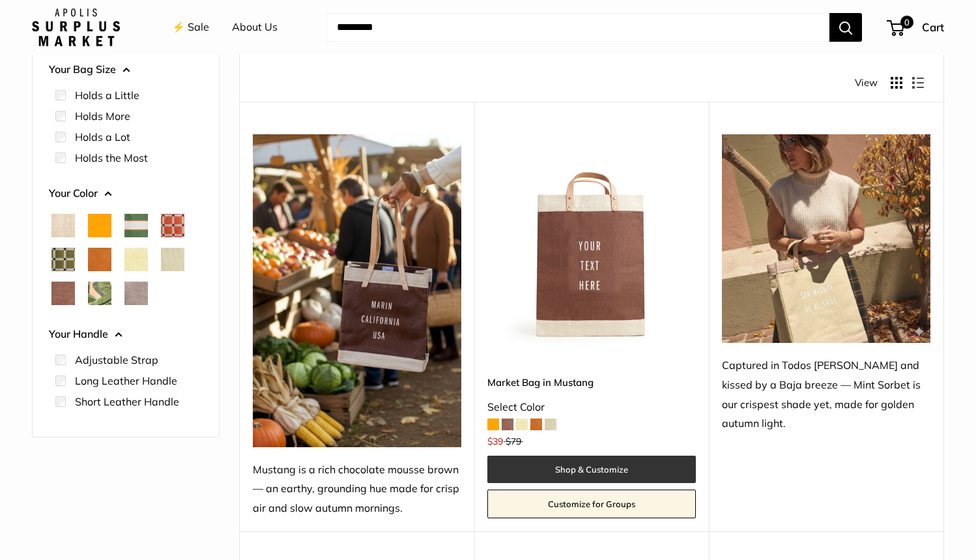 The width and height of the screenshot is (976, 560). What do you see at coordinates (172, 260) in the screenshot?
I see `button: Mint Sorbet` at bounding box center [172, 260].